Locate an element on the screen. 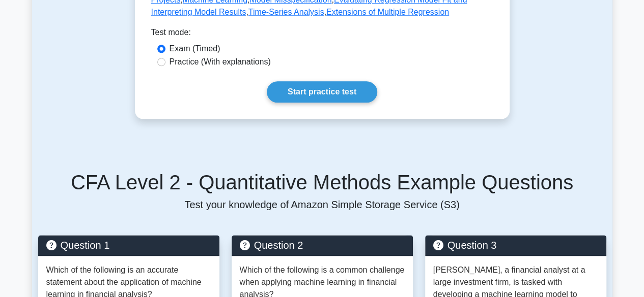 The width and height of the screenshot is (644, 297). a: Extensions of Multiple Regression is located at coordinates (387, 12).